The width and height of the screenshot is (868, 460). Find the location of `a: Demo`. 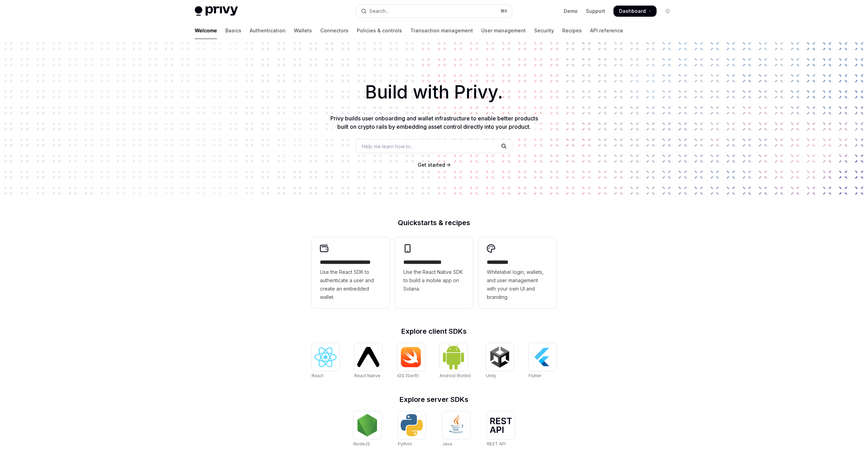

a: Demo is located at coordinates (570, 11).